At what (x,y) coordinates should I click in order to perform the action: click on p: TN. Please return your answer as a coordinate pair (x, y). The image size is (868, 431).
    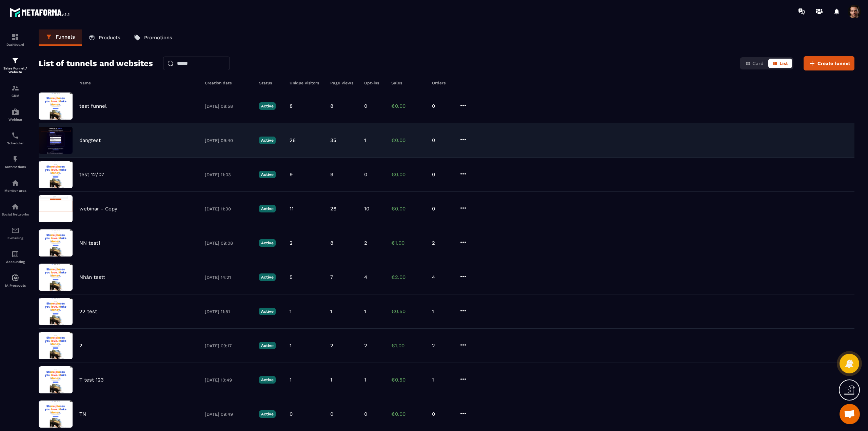
    Looking at the image, I should click on (83, 414).